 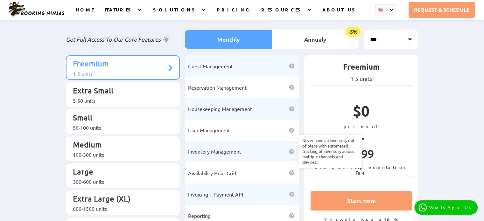 What do you see at coordinates (220, 109) in the screenshot?
I see `span: Housekeeping Management` at bounding box center [220, 109].